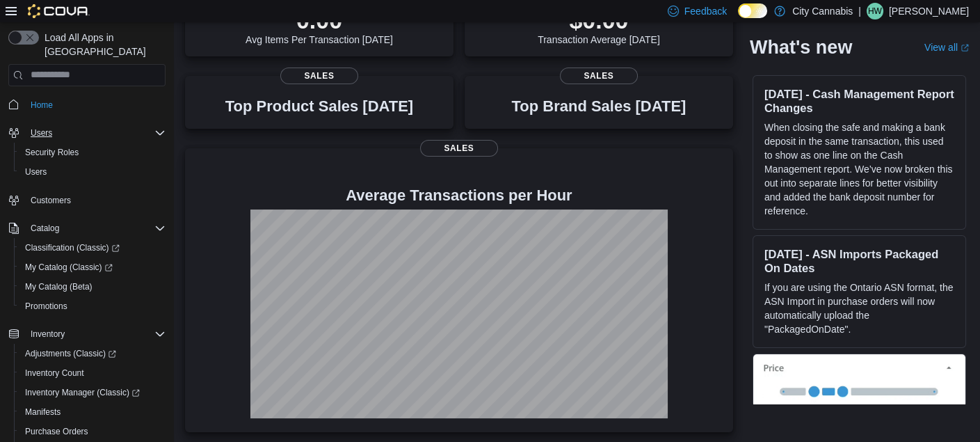 The width and height of the screenshot is (980, 442). What do you see at coordinates (56, 431) in the screenshot?
I see `a: Purchase Orders` at bounding box center [56, 431].